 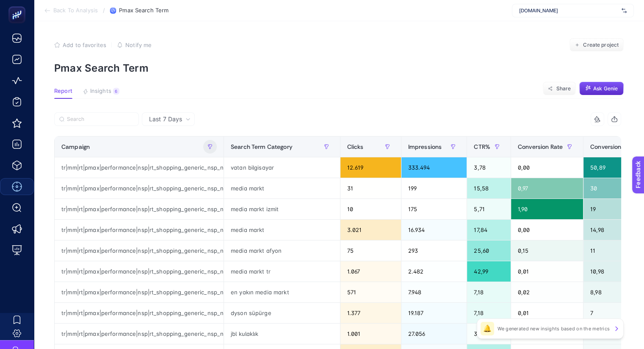 I want to click on div: 1.001, so click(x=370, y=334).